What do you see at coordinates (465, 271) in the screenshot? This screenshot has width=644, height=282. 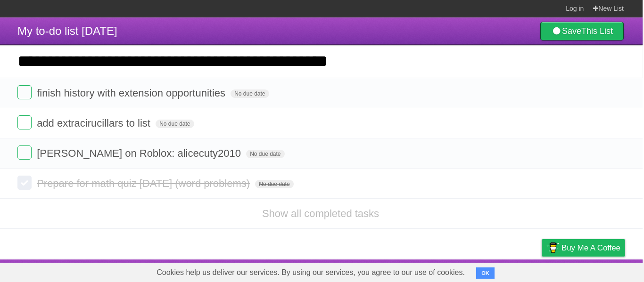 I see `a: Developers` at bounding box center [465, 271].